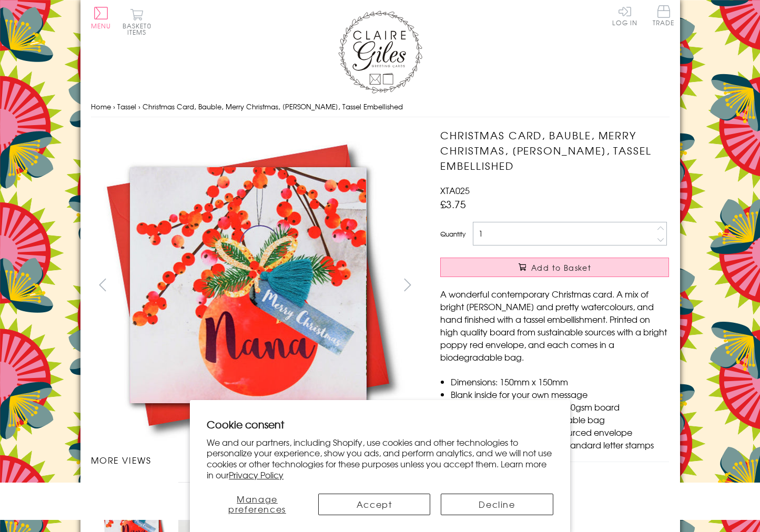 Image resolution: width=760 pixels, height=532 pixels. Describe the element at coordinates (380, 424) in the screenshot. I see `h2: Cookie consent` at that location.